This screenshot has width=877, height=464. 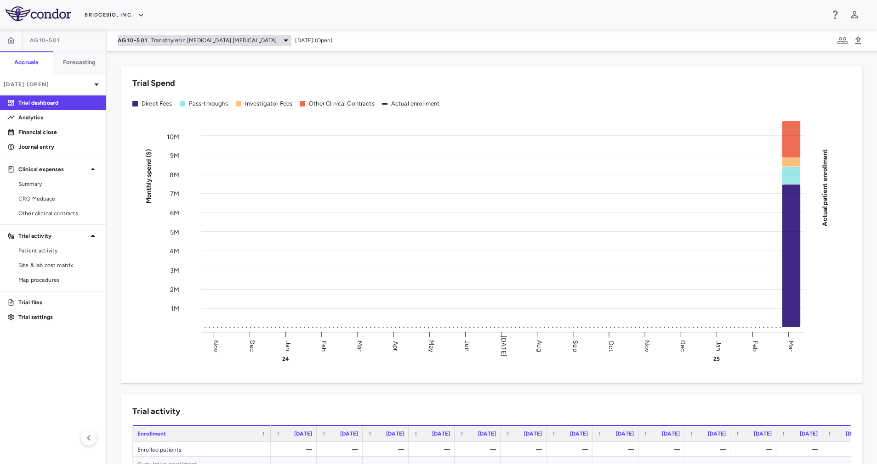 What do you see at coordinates (53, 236) in the screenshot?
I see `p: Trial activity` at bounding box center [53, 236].